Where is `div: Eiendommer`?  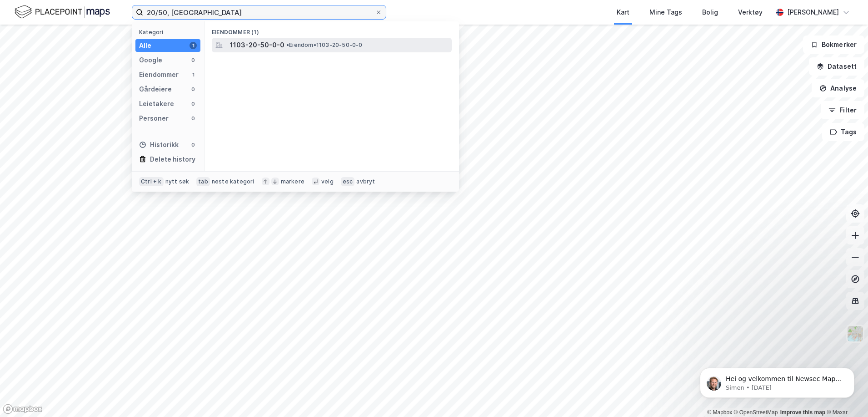 div: Eiendommer is located at coordinates (158, 75).